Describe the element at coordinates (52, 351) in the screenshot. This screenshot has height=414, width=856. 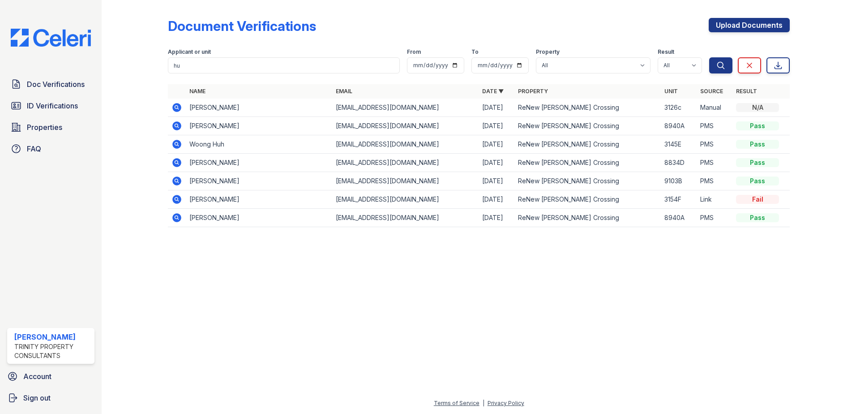
I see `div: Trinity Property Consultants` at that location.